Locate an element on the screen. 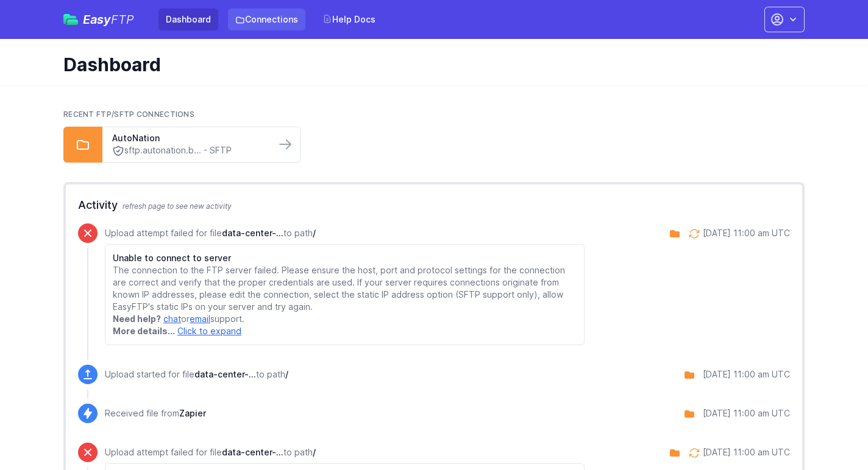  strong: Need help? is located at coordinates (136, 318).